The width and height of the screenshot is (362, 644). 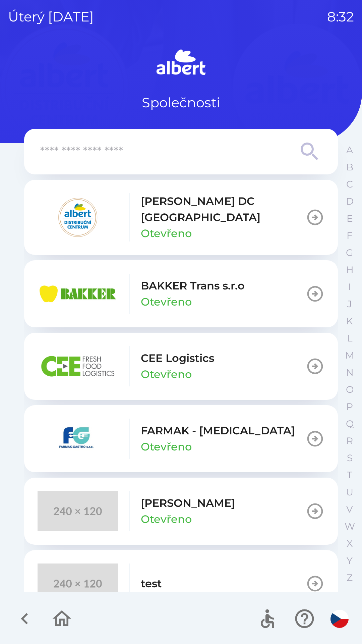 What do you see at coordinates (350, 458) in the screenshot?
I see `button: S` at bounding box center [350, 458].